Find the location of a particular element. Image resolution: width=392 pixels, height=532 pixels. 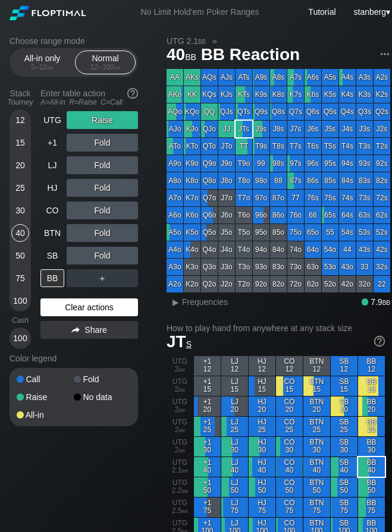

span: stanberg is located at coordinates (370, 12).